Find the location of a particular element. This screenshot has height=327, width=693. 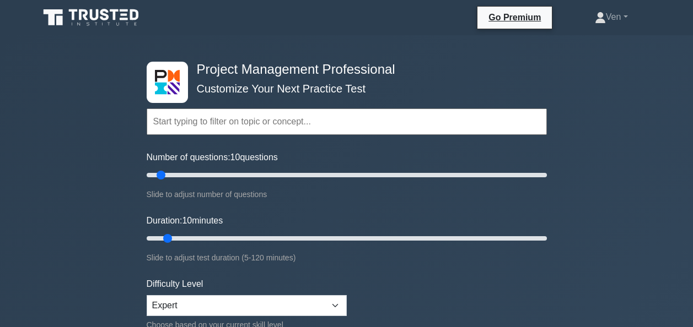

input: Start typing to filter on topic or concept... is located at coordinates (347, 122).